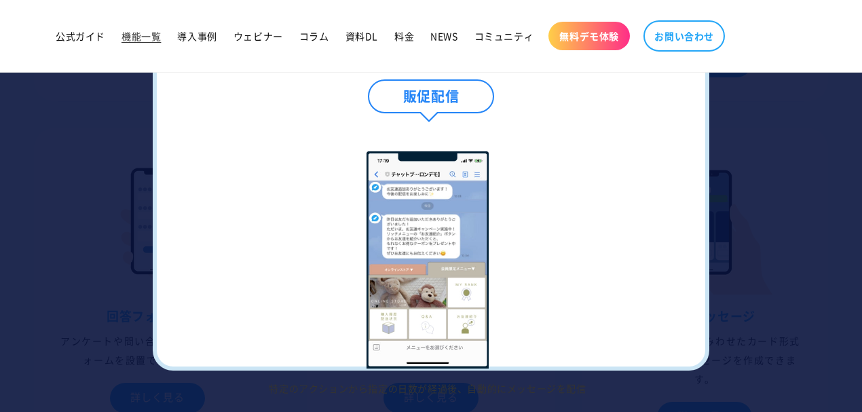 The image size is (862, 412). I want to click on span: 料金, so click(404, 36).